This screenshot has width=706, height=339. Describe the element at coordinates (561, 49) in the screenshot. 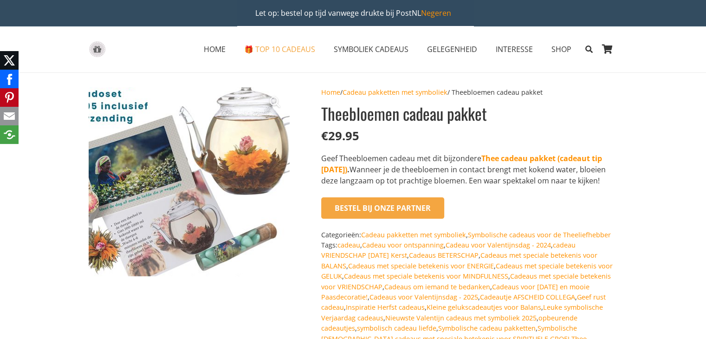

I see `span: SHOP` at that location.